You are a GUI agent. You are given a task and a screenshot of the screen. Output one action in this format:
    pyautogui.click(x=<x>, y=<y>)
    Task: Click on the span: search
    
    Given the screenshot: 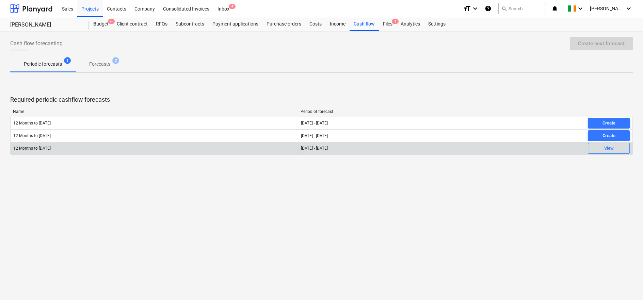 What is the action you would take?
    pyautogui.click(x=504, y=9)
    